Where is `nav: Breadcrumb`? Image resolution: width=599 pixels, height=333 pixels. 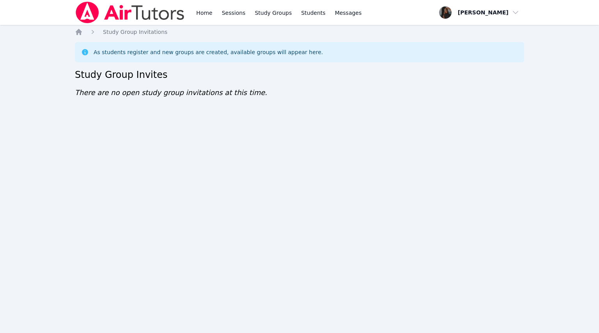
nav: Breadcrumb is located at coordinates (299, 32).